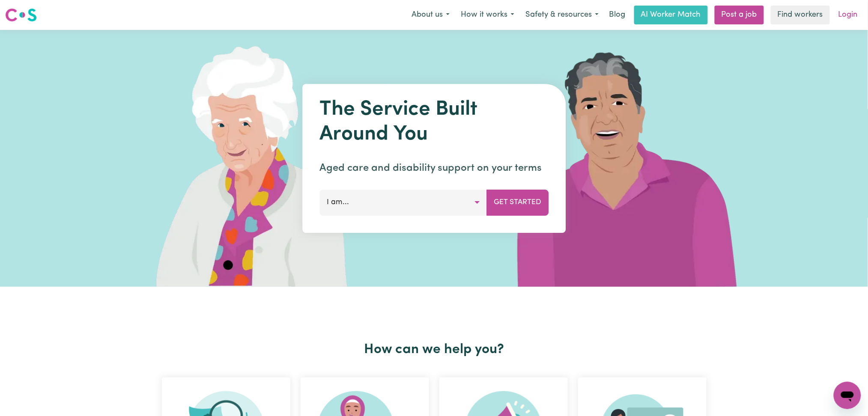  What do you see at coordinates (430, 15) in the screenshot?
I see `button: About us` at bounding box center [430, 15].